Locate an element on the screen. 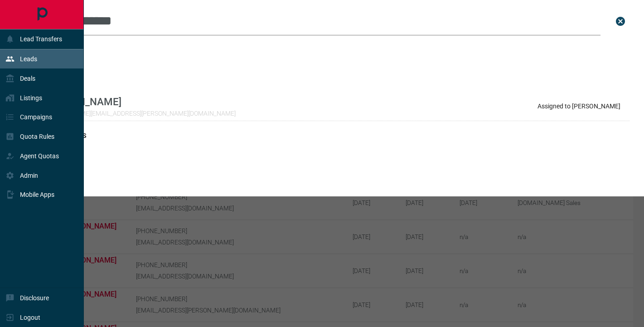 This screenshot has width=644, height=327. h3: id matches is located at coordinates (332, 174).